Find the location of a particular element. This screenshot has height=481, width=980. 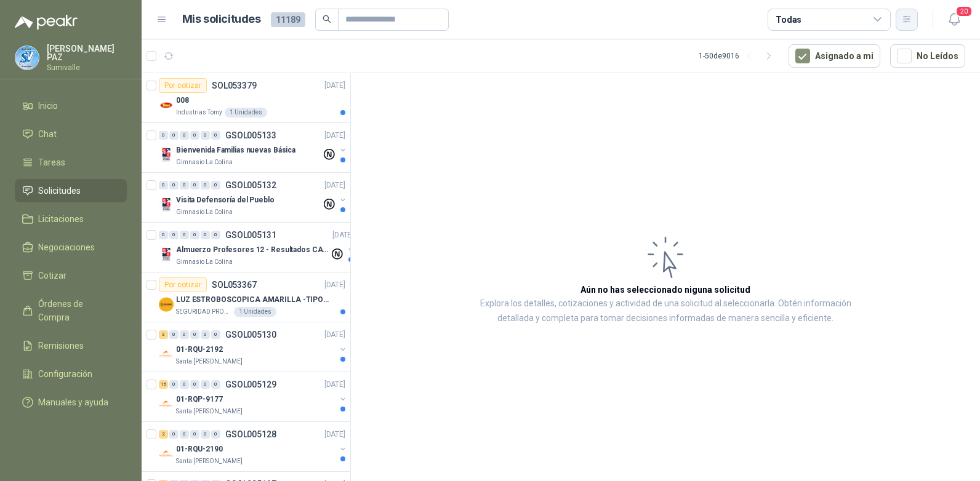

a: Negociaciones is located at coordinates (71, 247).